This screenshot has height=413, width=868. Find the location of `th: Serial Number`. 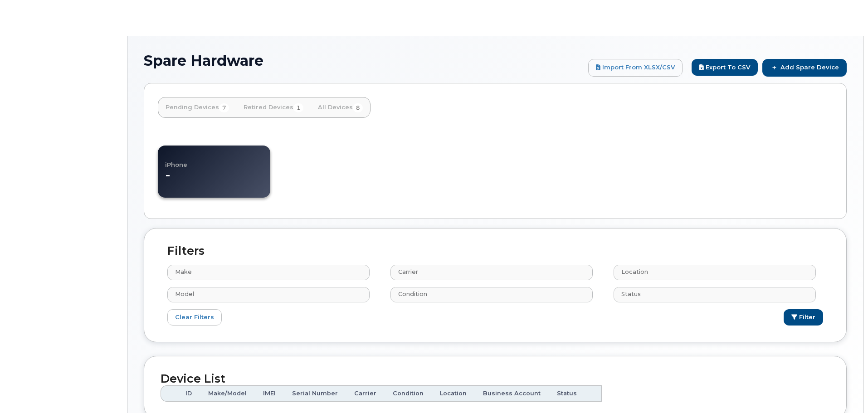

th: Serial Number is located at coordinates (315, 394).